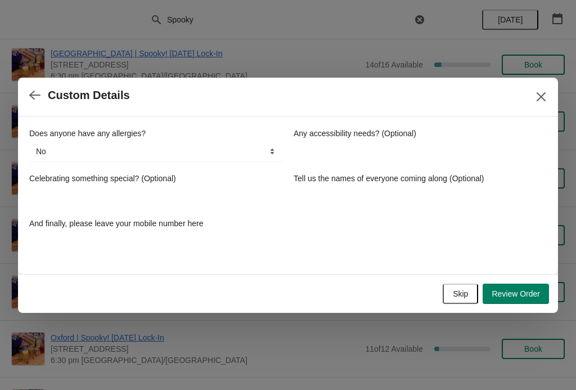 Image resolution: width=576 pixels, height=390 pixels. I want to click on label: Any accessibility needs? (Optional), so click(355, 133).